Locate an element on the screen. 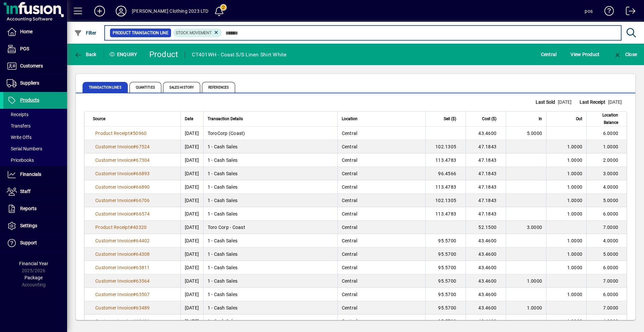  span: Reports is located at coordinates (28, 208).